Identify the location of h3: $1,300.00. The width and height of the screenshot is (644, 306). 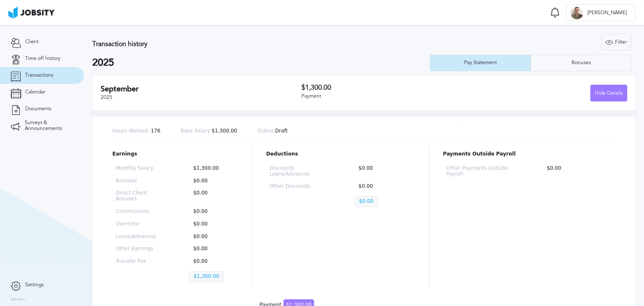
(383, 88).